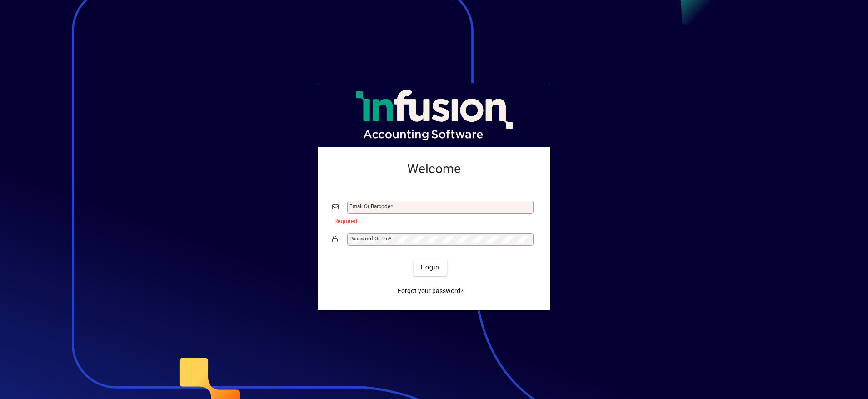 This screenshot has width=868, height=399. I want to click on mat-label: Password or Pin, so click(369, 239).